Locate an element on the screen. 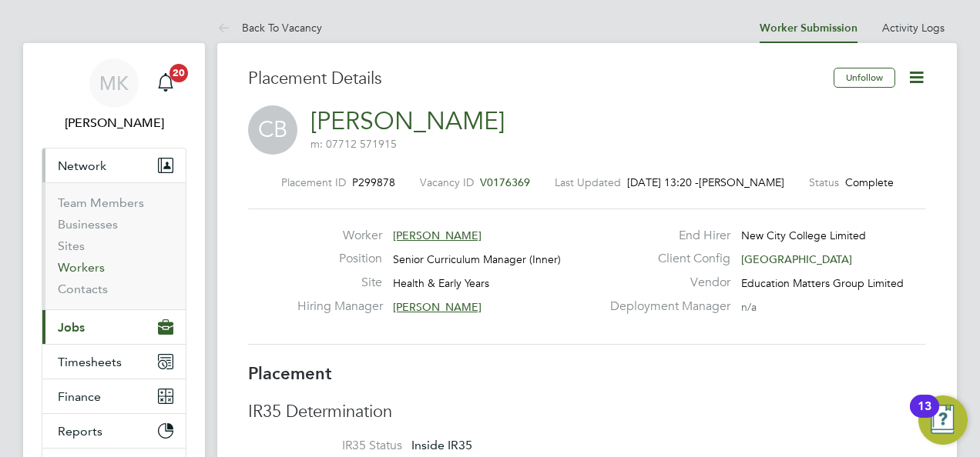 This screenshot has height=457, width=980. label: Vacancy ID is located at coordinates (447, 182).